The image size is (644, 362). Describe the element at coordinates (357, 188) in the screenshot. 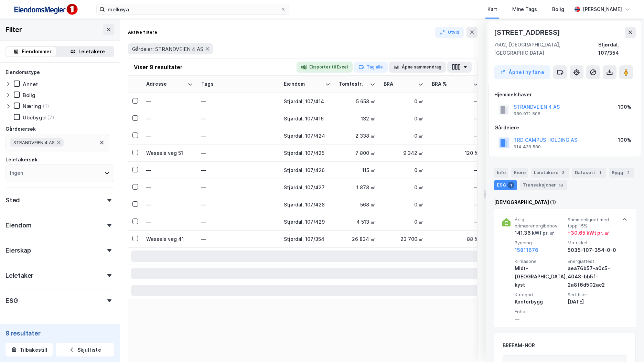

I see `div: 1 878 ㎡` at that location.